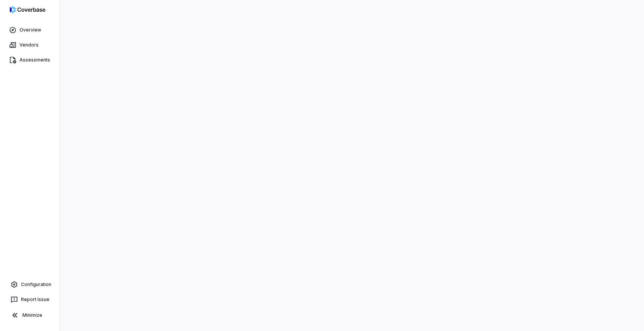 This screenshot has height=331, width=644. Describe the element at coordinates (27, 10) in the screenshot. I see `img: logo-D7KZi-bG.svg` at that location.